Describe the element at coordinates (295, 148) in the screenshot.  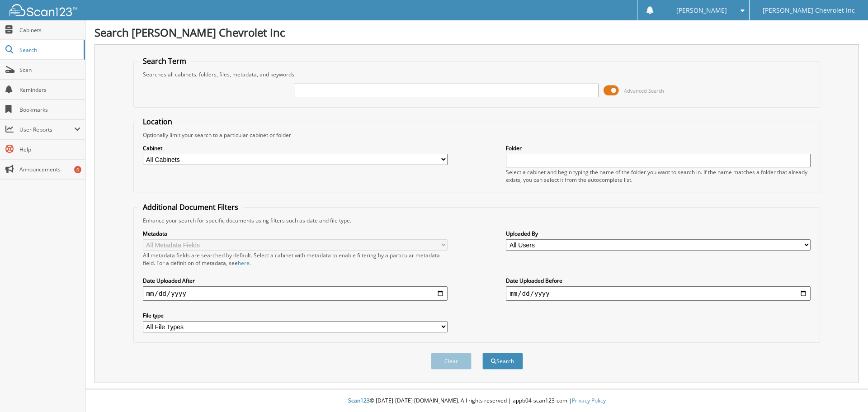
I see `label: Cabinet` at that location.